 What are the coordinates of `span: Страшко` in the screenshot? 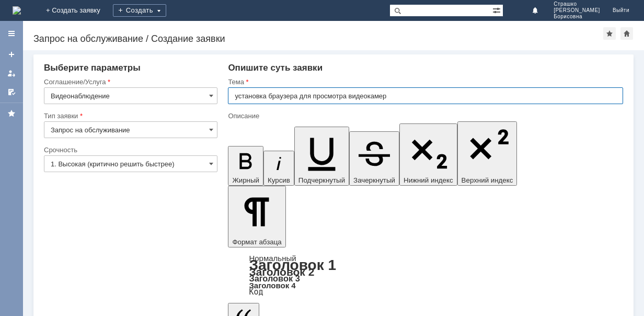 It's located at (576, 4).